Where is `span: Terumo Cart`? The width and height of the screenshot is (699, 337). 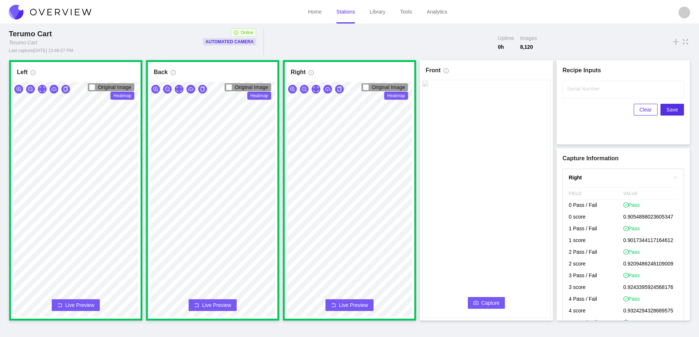 span: Terumo Cart is located at coordinates (30, 34).